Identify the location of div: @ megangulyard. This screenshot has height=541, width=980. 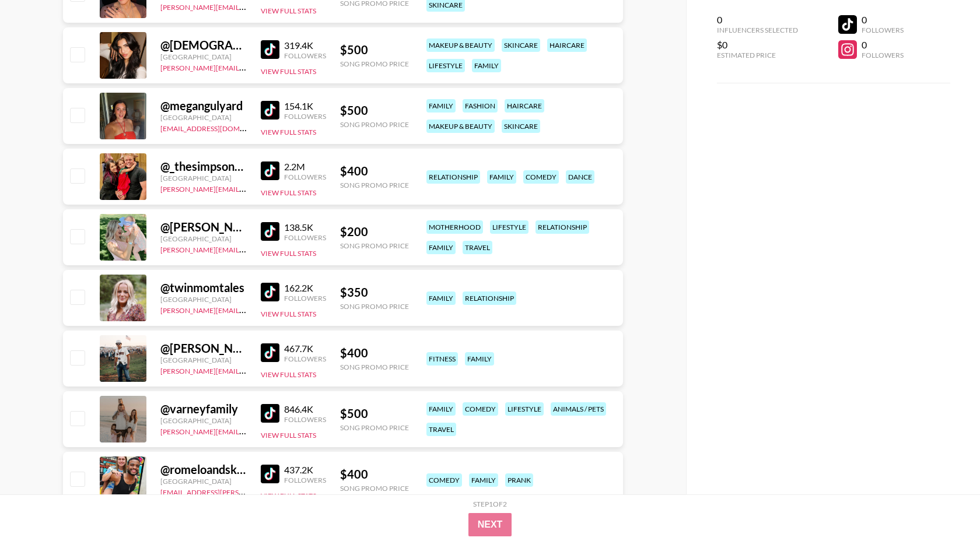
(203, 105).